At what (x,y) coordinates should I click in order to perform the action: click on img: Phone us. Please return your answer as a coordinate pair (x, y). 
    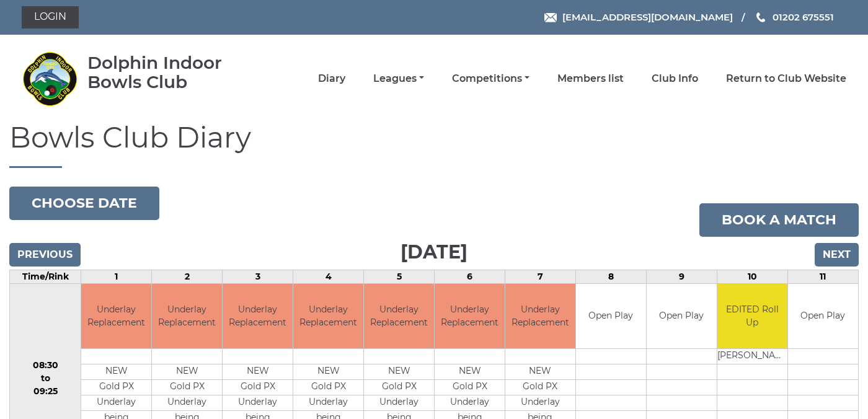
    Looking at the image, I should click on (761, 17).